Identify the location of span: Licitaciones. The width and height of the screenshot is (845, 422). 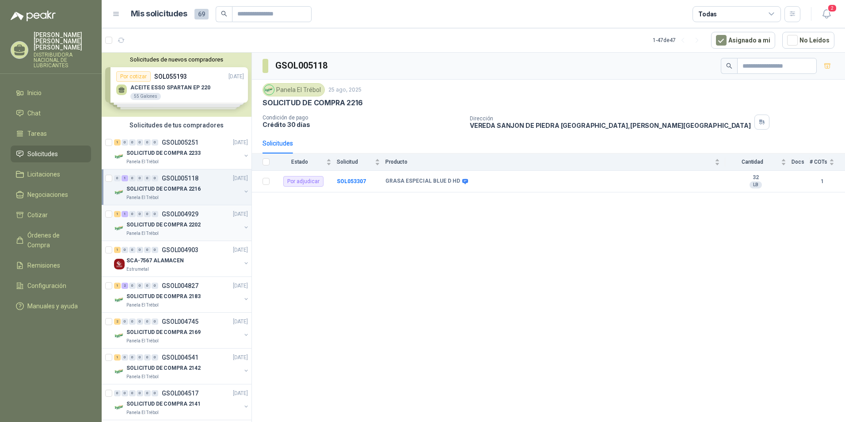
(44, 174).